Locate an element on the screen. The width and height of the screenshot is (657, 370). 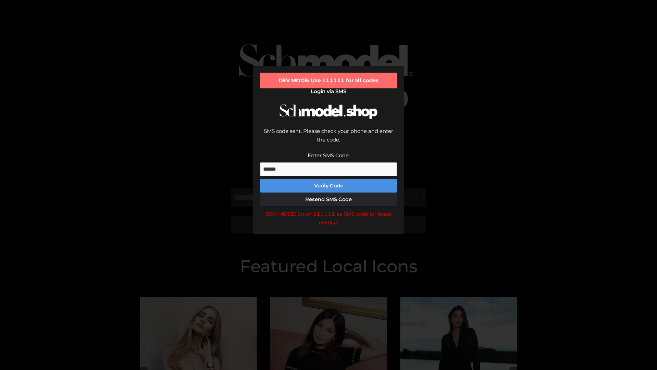
h2: Login via SMS is located at coordinates (329, 91).